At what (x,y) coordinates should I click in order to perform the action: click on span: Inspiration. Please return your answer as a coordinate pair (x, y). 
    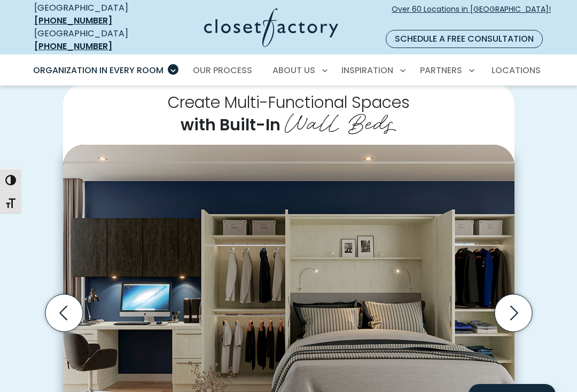
    Looking at the image, I should click on (367, 70).